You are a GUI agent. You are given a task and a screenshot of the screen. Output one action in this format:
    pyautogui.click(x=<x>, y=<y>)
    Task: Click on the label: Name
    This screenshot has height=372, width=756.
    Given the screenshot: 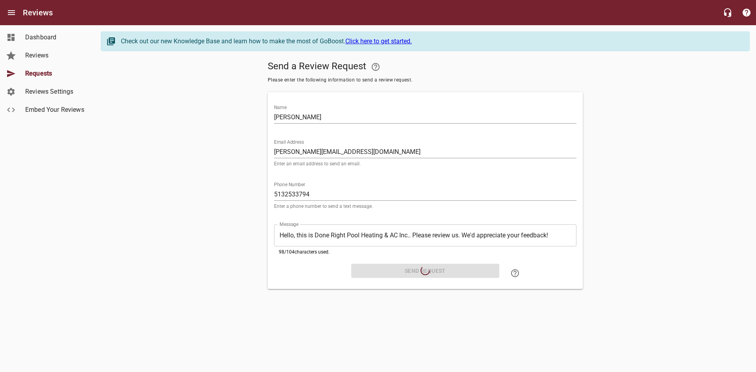 What is the action you would take?
    pyautogui.click(x=280, y=107)
    